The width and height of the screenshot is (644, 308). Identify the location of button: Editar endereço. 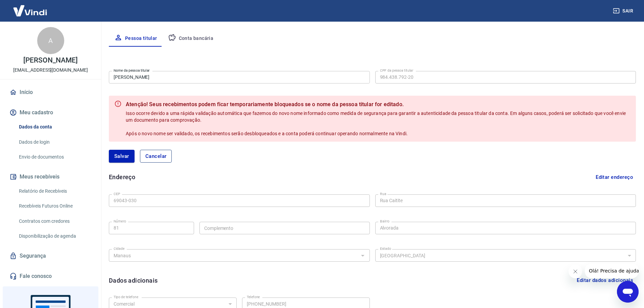
(614, 177).